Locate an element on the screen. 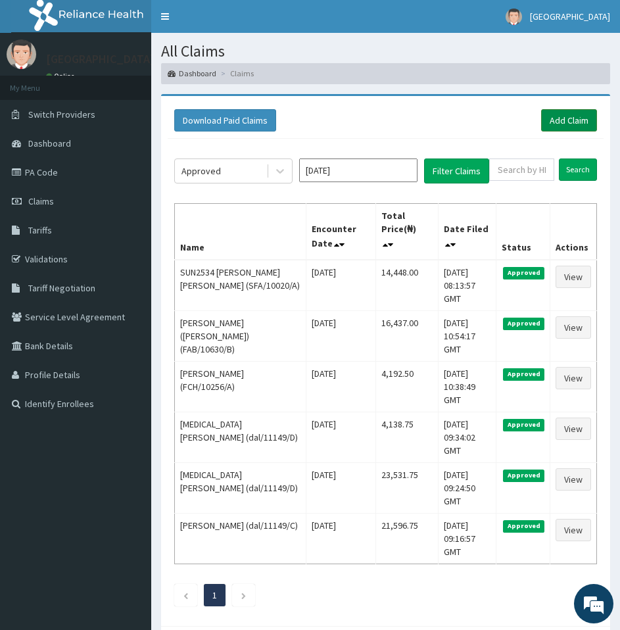 This screenshot has width=620, height=630. a: Next page is located at coordinates (243, 595).